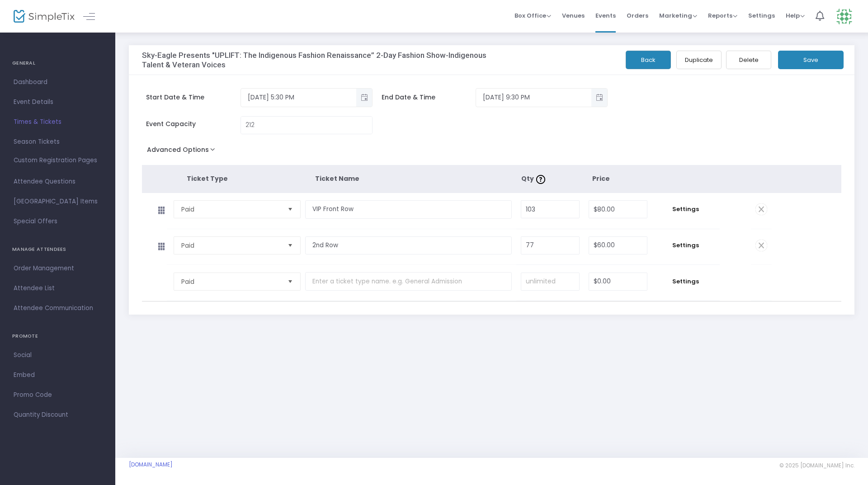 This screenshot has height=485, width=868. I want to click on span: Reports, so click(722, 15).